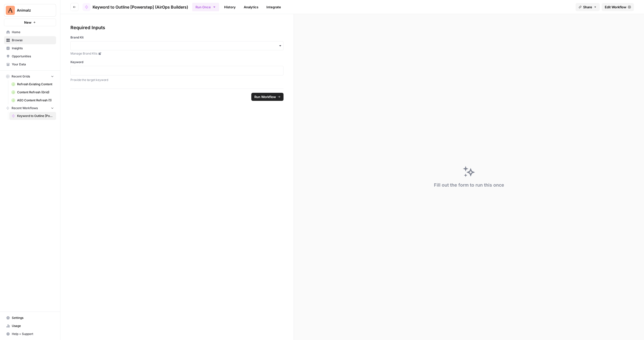  What do you see at coordinates (33, 48) in the screenshot?
I see `span: Insights` at bounding box center [33, 48].